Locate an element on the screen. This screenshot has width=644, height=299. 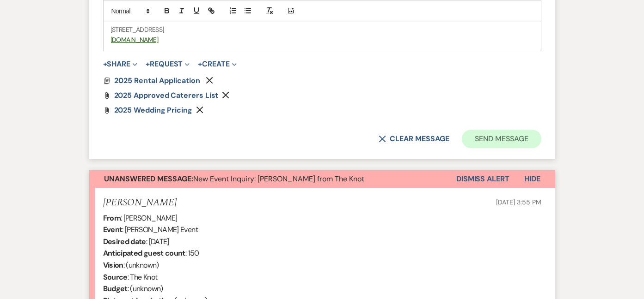
b: Anticipated guest count is located at coordinates (144, 253).